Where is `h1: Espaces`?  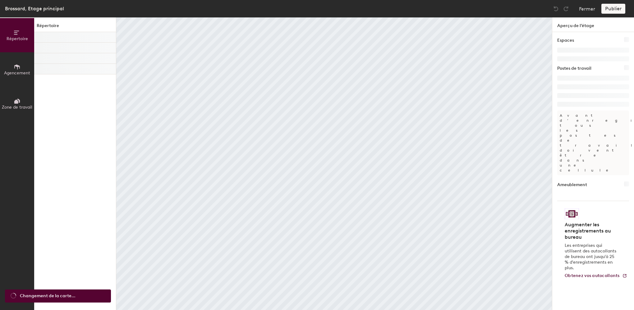
h1: Espaces is located at coordinates (566, 40).